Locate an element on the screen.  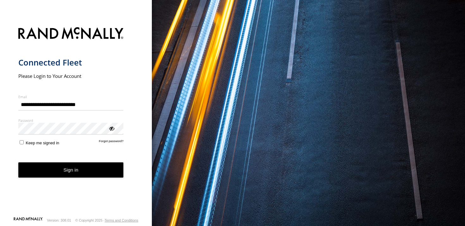
img: Rand McNally is located at coordinates (71, 34).